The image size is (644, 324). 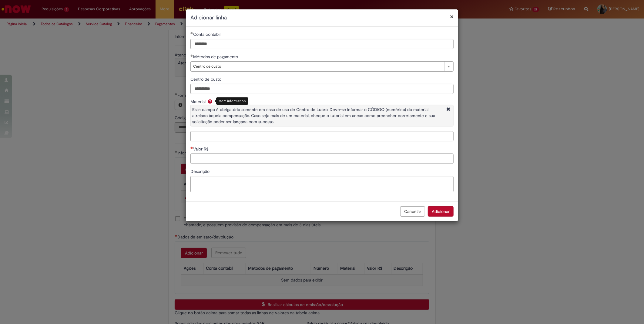 What do you see at coordinates (322, 44) in the screenshot?
I see `input: Conta contábil` at bounding box center [322, 44].